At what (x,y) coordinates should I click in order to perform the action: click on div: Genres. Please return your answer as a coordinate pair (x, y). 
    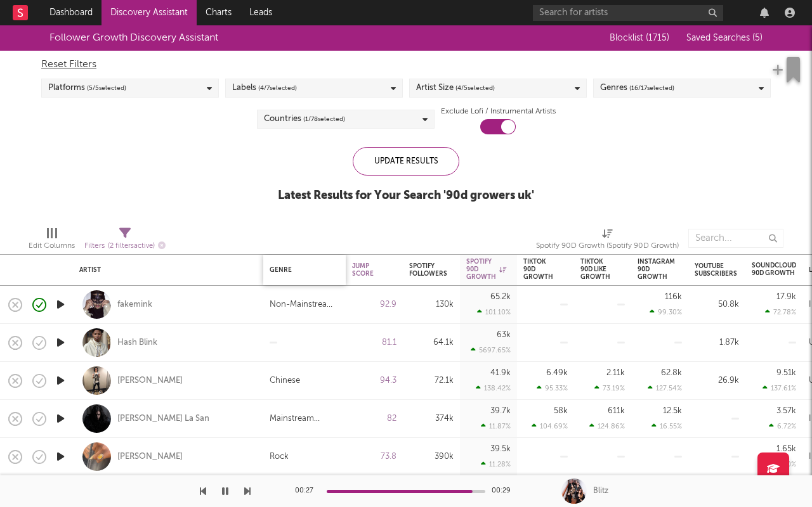
    Looking at the image, I should click on (637, 88).